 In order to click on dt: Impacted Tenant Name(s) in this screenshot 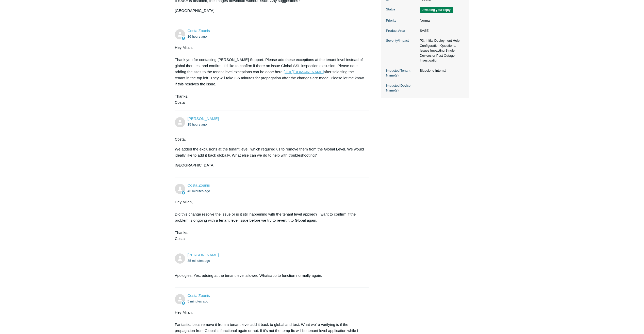, I will do `click(402, 73)`.